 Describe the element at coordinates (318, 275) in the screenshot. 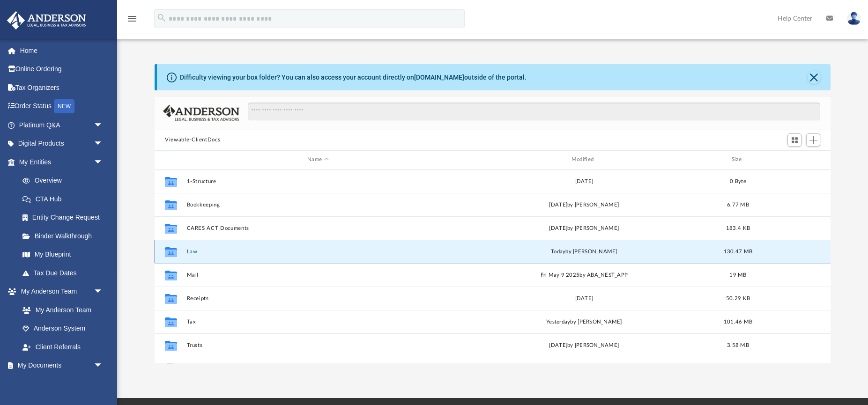

I see `button: Mail` at that location.